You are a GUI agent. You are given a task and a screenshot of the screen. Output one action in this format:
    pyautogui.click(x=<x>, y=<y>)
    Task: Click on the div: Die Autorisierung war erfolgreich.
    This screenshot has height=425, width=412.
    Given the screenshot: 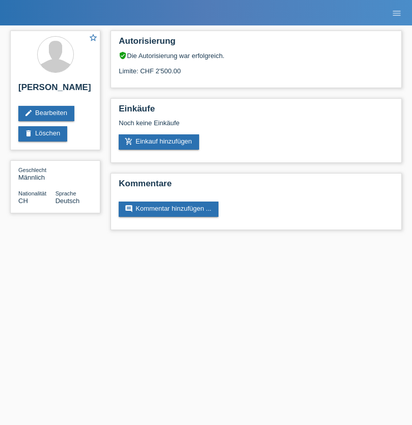 What is the action you would take?
    pyautogui.click(x=256, y=55)
    